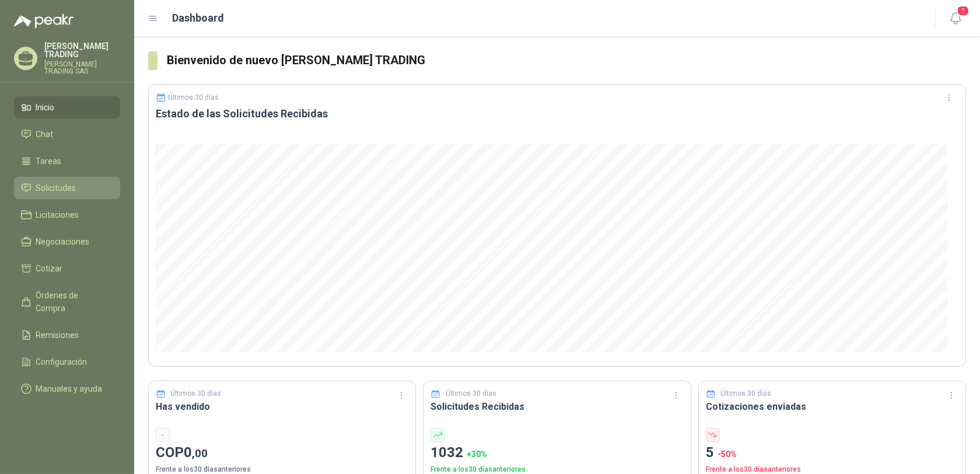 The height and width of the screenshot is (474, 980). What do you see at coordinates (45, 134) in the screenshot?
I see `span: Chat` at bounding box center [45, 134].